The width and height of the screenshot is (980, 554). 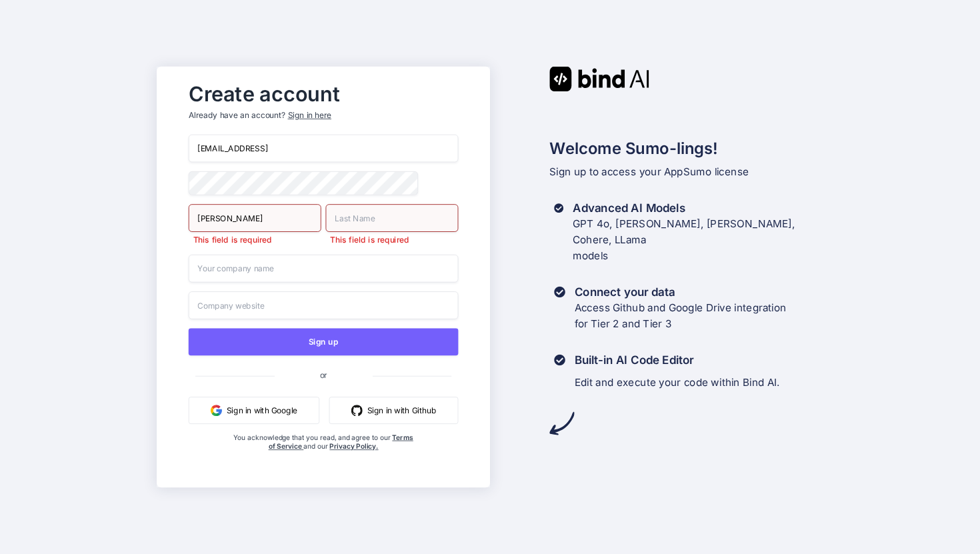 I want to click on h3: Connect your data, so click(x=681, y=292).